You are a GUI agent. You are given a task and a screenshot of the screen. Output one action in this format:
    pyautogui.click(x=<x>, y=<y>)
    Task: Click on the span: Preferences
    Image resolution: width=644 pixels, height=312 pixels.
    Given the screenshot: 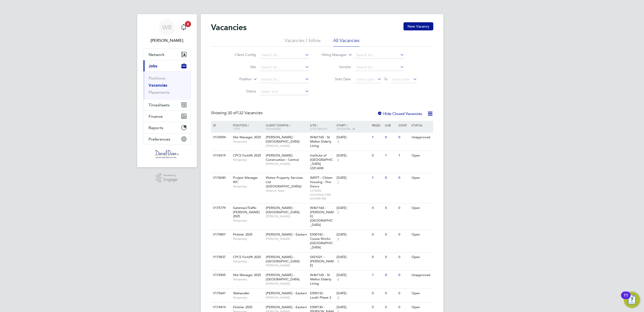 What is the action you would take?
    pyautogui.click(x=160, y=139)
    